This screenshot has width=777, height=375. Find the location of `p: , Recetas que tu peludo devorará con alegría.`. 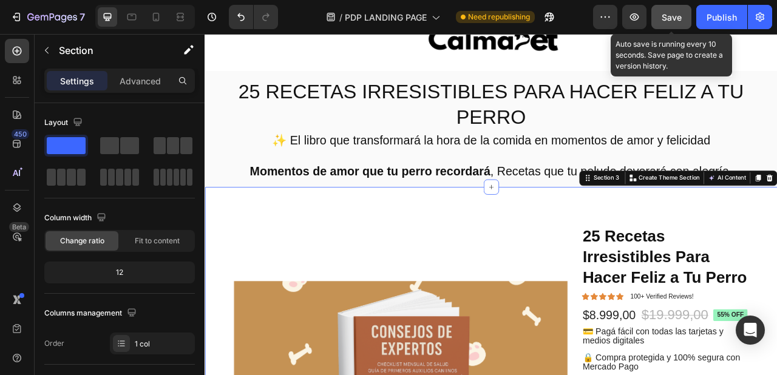

p: , Recetas que tu peludo devorará con alegría. is located at coordinates (364, 175).